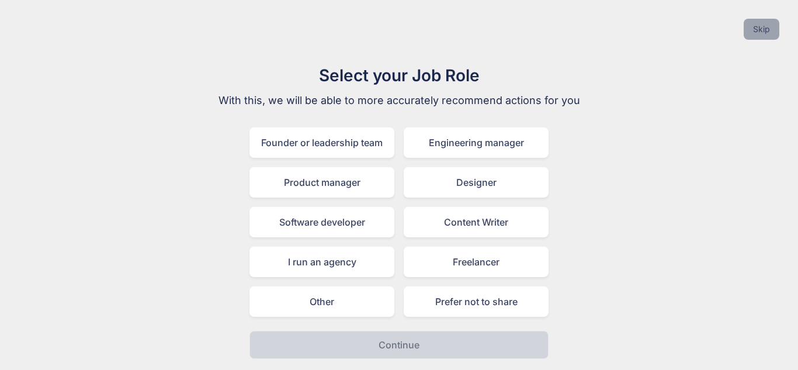 The height and width of the screenshot is (370, 798). What do you see at coordinates (476, 262) in the screenshot?
I see `div: Freelancer` at bounding box center [476, 262].